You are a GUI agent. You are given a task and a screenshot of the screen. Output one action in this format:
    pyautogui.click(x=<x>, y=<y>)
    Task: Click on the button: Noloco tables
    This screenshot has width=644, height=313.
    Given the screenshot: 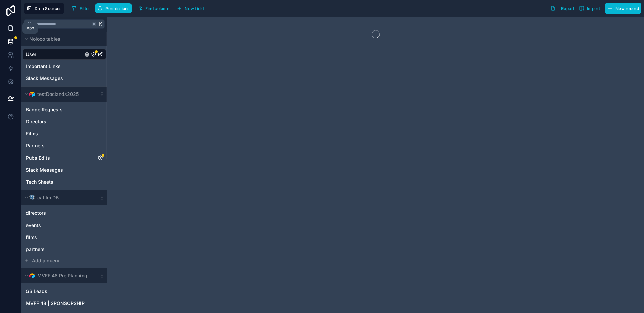 What is the action you would take?
    pyautogui.click(x=60, y=39)
    